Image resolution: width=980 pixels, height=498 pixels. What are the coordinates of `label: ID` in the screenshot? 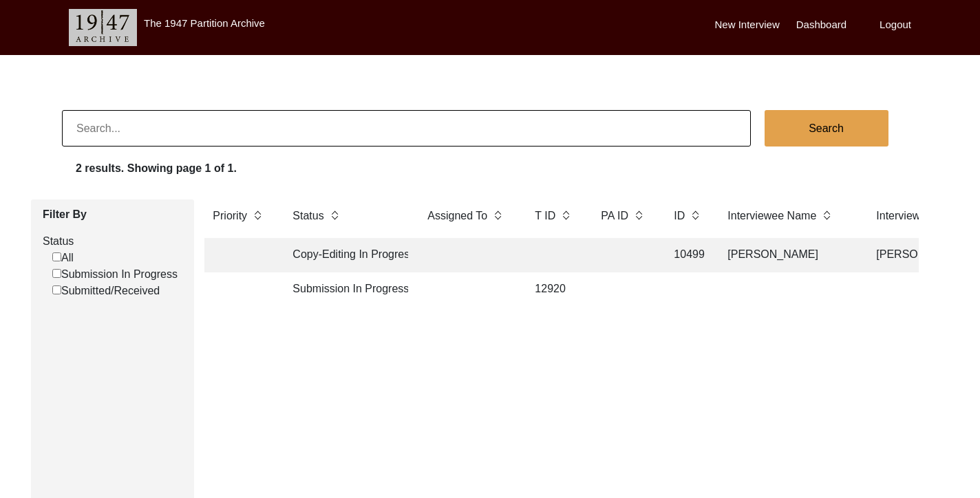 It's located at (680, 216).